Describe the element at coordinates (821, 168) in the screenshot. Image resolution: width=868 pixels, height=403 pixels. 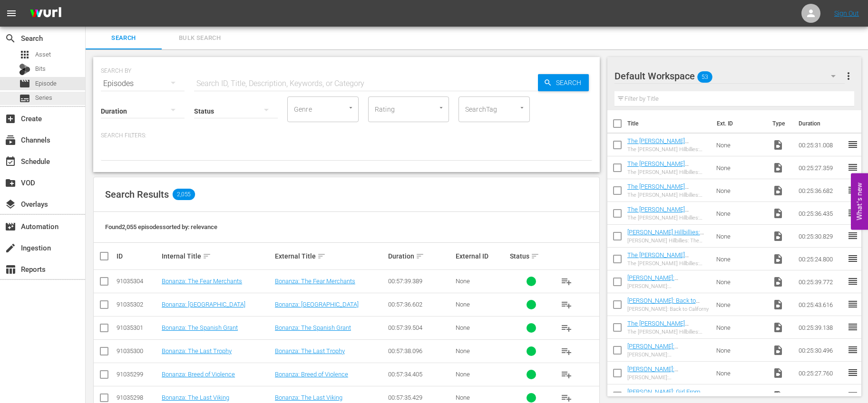
I see `td: 00:25:27.359` at that location.